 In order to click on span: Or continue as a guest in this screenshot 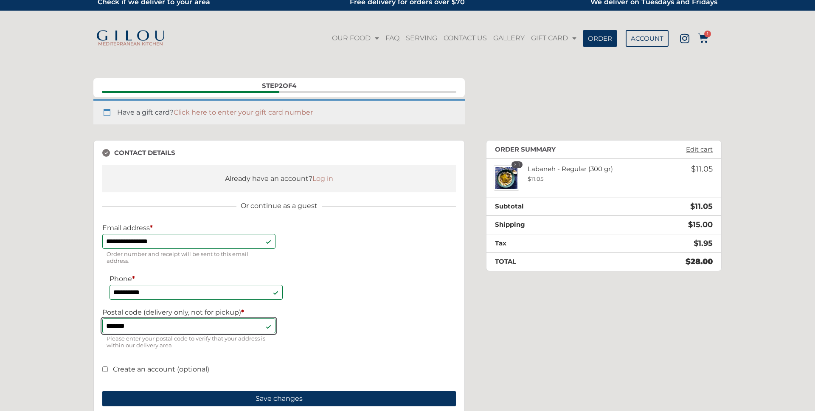, I will do `click(279, 206)`.